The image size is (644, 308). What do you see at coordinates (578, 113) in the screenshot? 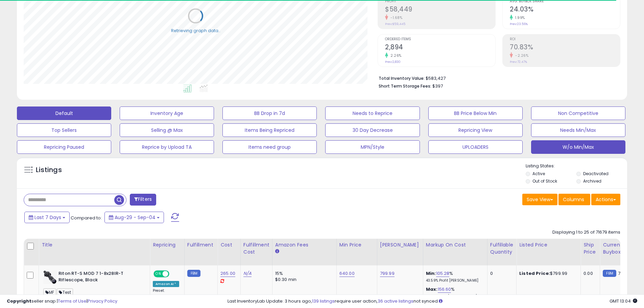
I see `button: Non Competitive` at bounding box center [578, 113].